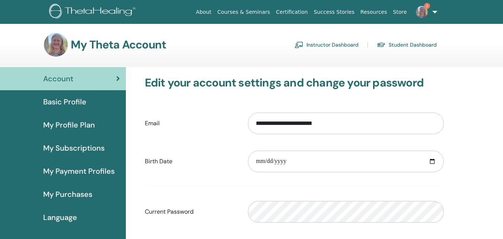 This screenshot has height=239, width=503. Describe the element at coordinates (294, 83) in the screenshot. I see `h3: Edit your account settings and change your password` at that location.